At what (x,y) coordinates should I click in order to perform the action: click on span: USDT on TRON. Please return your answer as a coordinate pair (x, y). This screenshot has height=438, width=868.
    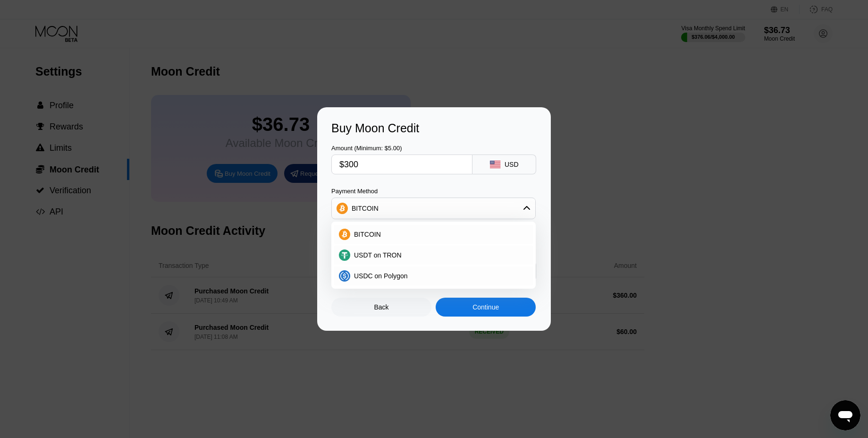
    Looking at the image, I should click on (378, 255).